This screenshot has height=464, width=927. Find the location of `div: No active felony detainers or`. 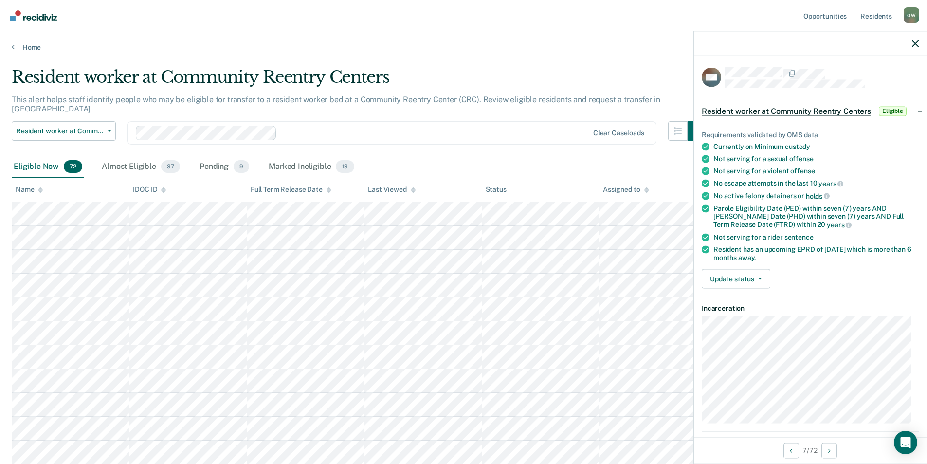

div: No active felony detainers or is located at coordinates (816, 196).